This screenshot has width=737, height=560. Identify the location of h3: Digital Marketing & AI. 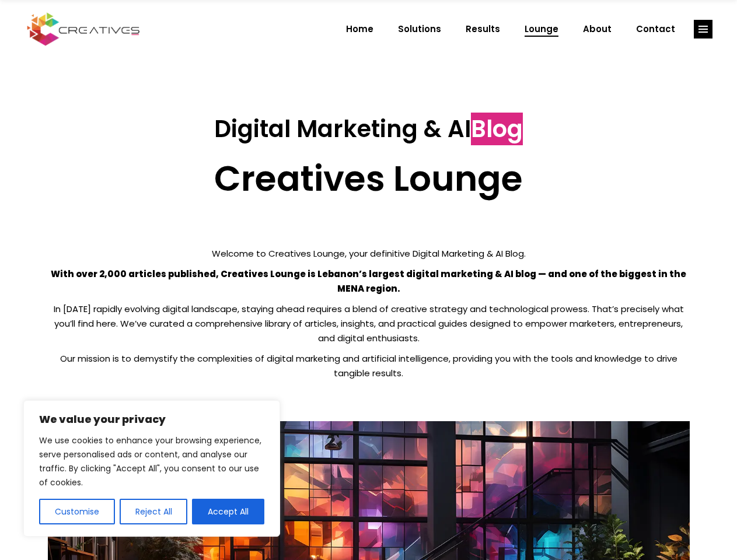
(369, 129).